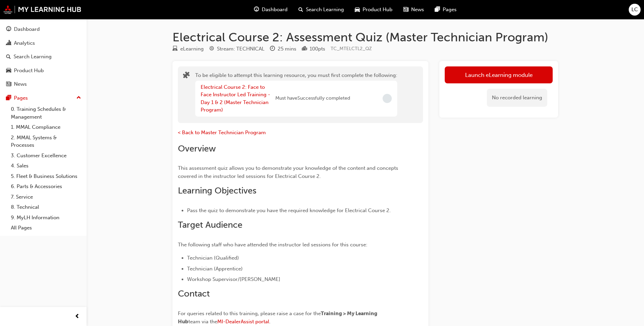 The width and height of the screenshot is (644, 326). I want to click on div: Duration, so click(283, 49).